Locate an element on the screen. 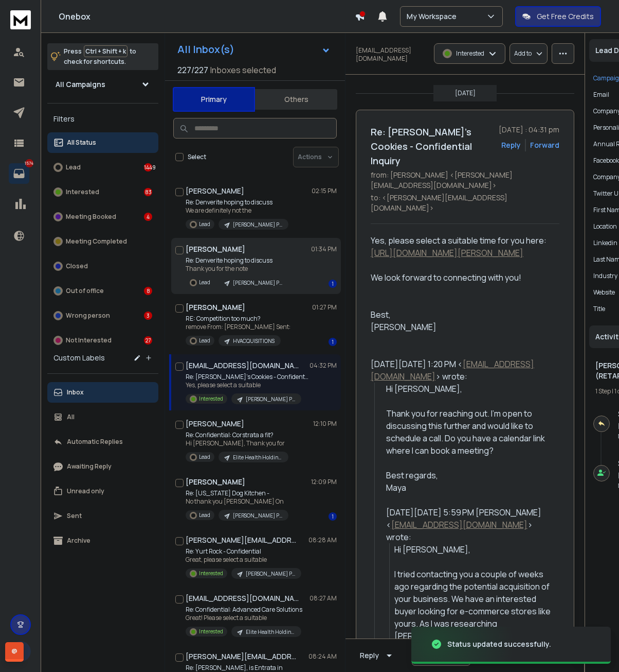 The height and width of the screenshot is (672, 619). h3: Custom Labels is located at coordinates (80, 358).